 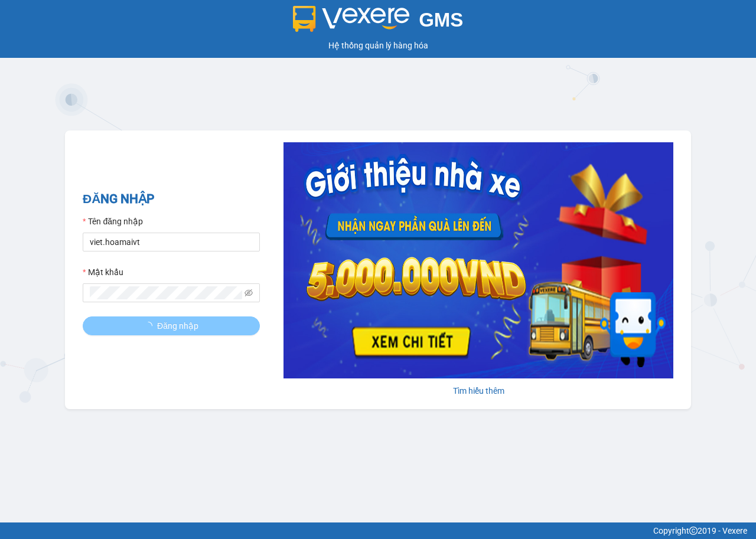 What do you see at coordinates (151, 326) in the screenshot?
I see `span: loading` at bounding box center [151, 326].